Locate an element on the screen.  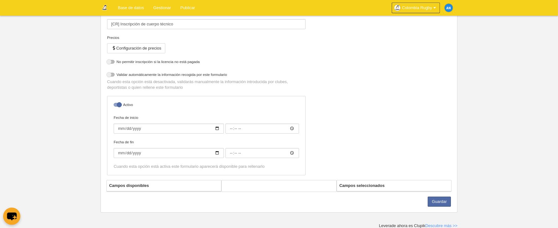
img: Oanpu9v8aySI.30x30.jpg is located at coordinates (397, 8).